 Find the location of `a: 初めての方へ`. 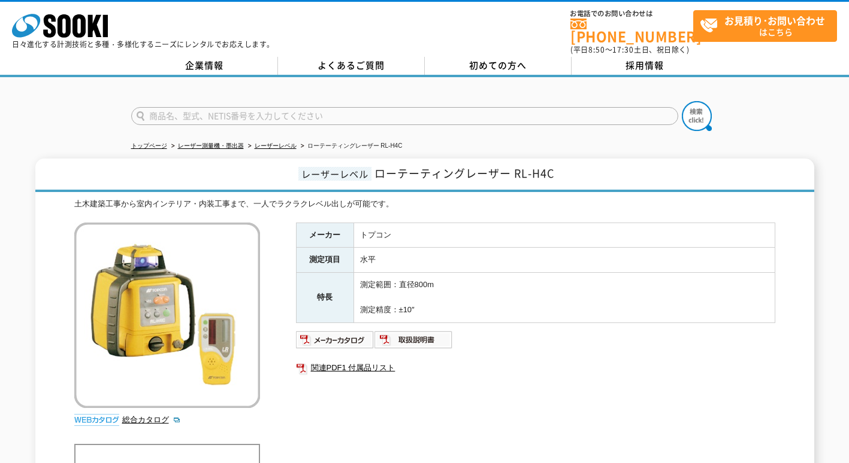

a: 初めての方へ is located at coordinates (498, 66).